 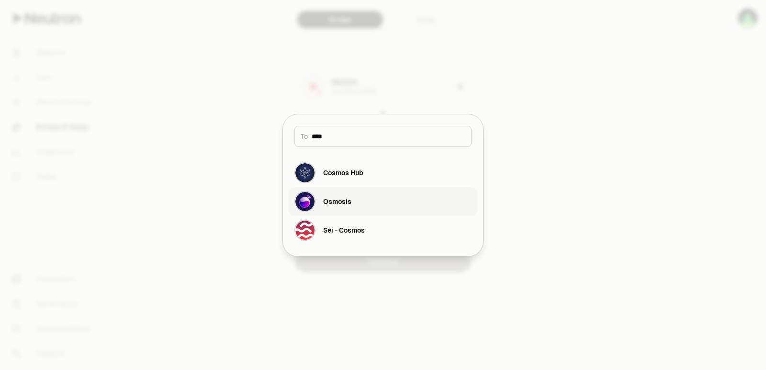 What do you see at coordinates (383, 173) in the screenshot?
I see `button: Cosmos Hub LogoCosmos Hub` at bounding box center [383, 173].